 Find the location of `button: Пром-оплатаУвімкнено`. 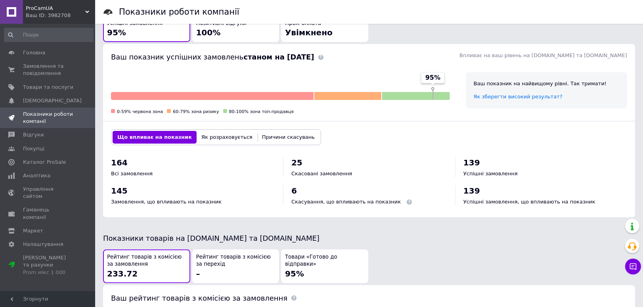

button: Пром-оплатаУвімкнено is located at coordinates (324, 29).